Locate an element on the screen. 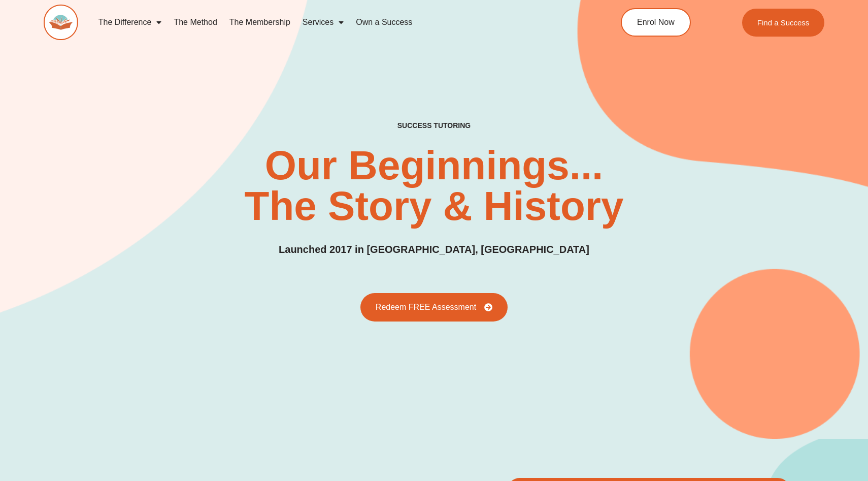 The width and height of the screenshot is (868, 481). span: Find a Success is located at coordinates (784, 23).